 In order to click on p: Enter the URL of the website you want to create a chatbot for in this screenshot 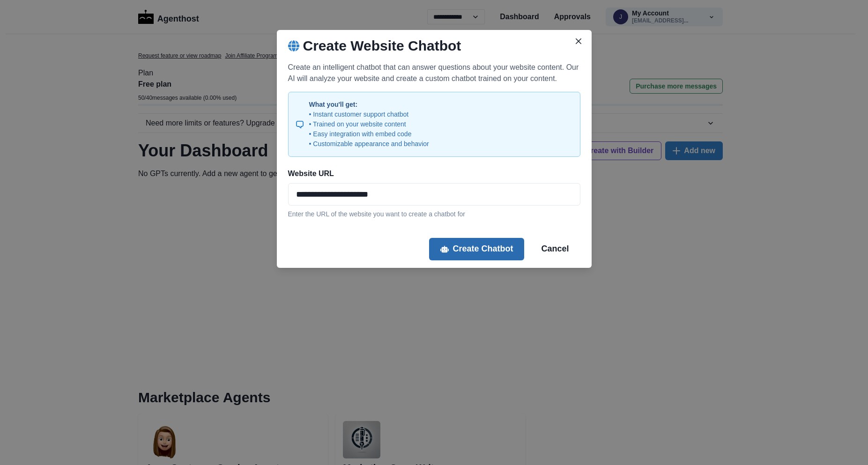, I will do `click(434, 215)`.